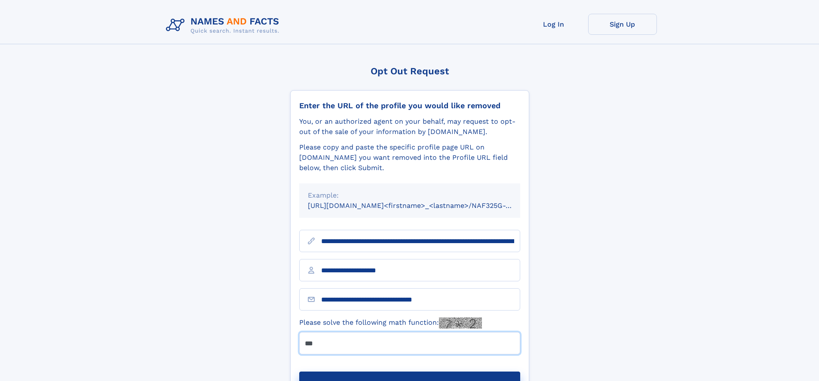 Image resolution: width=819 pixels, height=381 pixels. Describe the element at coordinates (410, 127) in the screenshot. I see `div: You, or an authorized agent on your behalf, may request to opt-out of the sale of your informatio...` at that location.